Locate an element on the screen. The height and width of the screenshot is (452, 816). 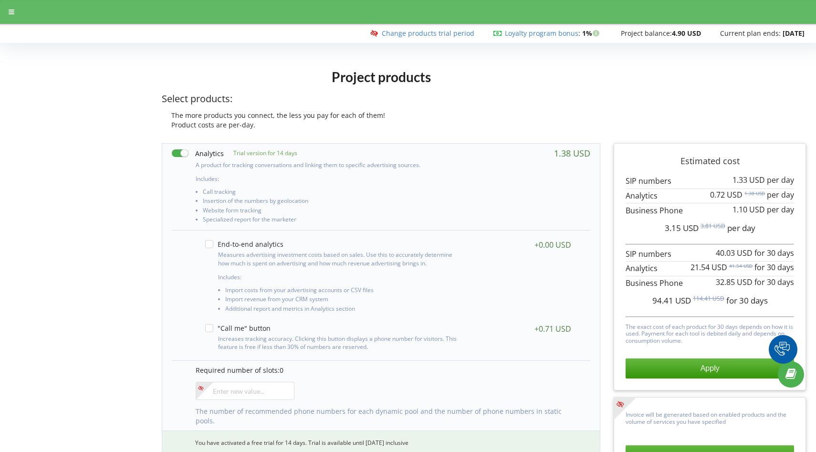
li: Website form tracking is located at coordinates (334, 211).